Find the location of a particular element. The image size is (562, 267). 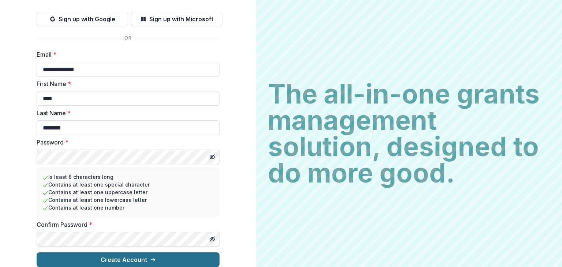

label: Last Name is located at coordinates (126, 113).